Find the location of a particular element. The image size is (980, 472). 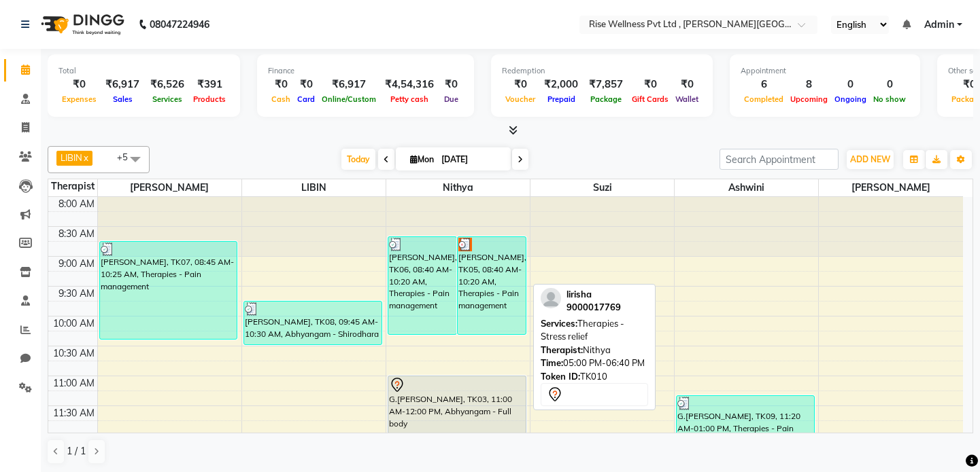

div: Redemption is located at coordinates (602, 70).